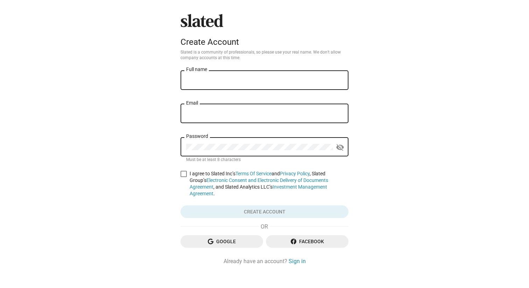 The width and height of the screenshot is (529, 288). Describe the element at coordinates (297, 261) in the screenshot. I see `a: Sign in` at that location.